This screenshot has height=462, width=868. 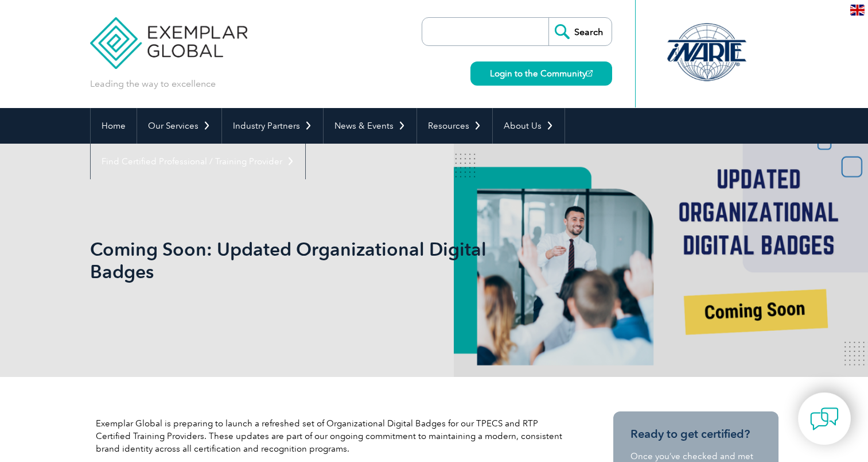 I want to click on a: News & Events, so click(x=370, y=126).